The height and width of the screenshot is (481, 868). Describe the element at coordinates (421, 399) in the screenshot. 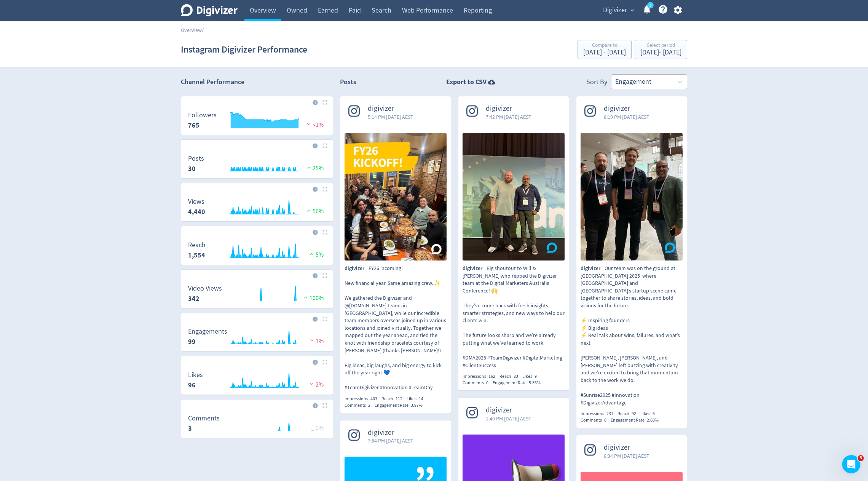

I see `span: 14` at that location.